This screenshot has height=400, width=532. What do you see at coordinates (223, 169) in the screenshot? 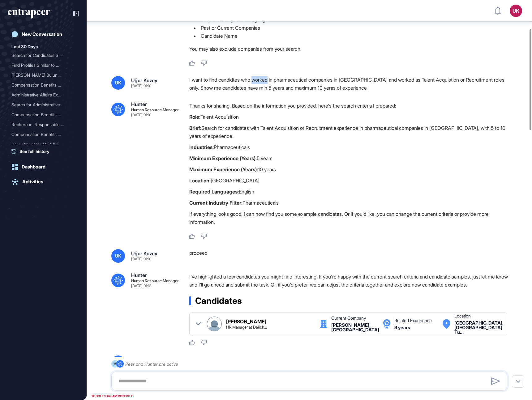
I see `strong: Maximum Experience (Years):` at bounding box center [223, 169].